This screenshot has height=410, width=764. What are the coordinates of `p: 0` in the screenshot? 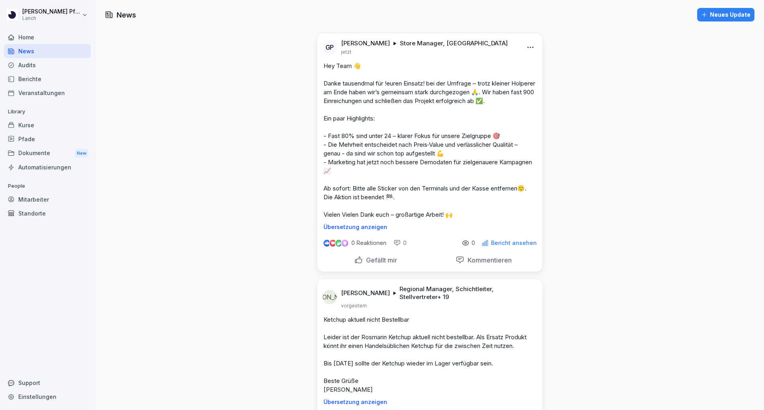 It's located at (473, 243).